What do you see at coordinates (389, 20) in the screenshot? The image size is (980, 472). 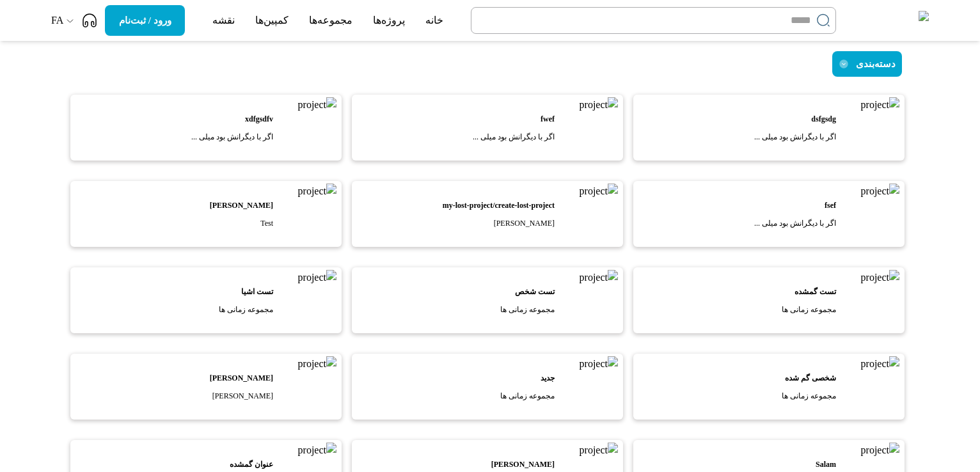 I see `p: پروژه‌ها` at bounding box center [389, 20].